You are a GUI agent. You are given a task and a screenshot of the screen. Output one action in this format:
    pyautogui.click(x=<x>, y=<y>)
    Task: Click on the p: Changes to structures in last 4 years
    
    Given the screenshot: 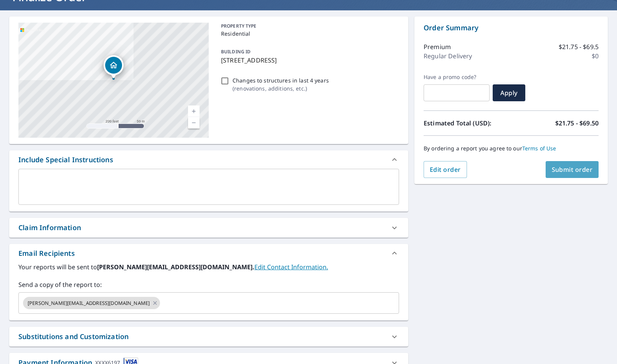 What is the action you would take?
    pyautogui.click(x=281, y=80)
    